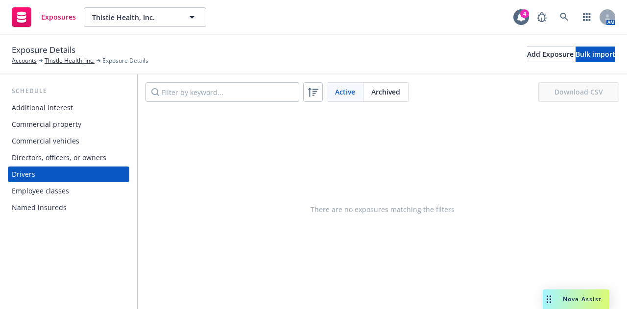  Describe the element at coordinates (550, 54) in the screenshot. I see `button: Add Exposure` at that location.